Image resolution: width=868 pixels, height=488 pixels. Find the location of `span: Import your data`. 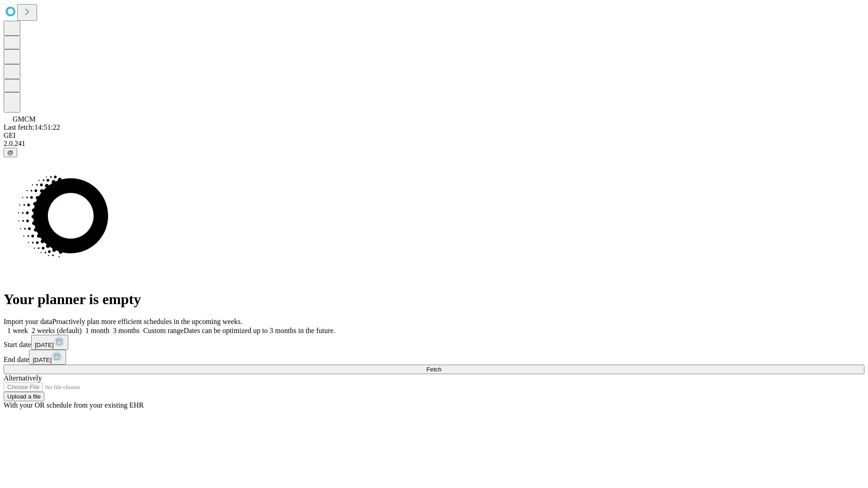

span: Import your data is located at coordinates (28, 321).